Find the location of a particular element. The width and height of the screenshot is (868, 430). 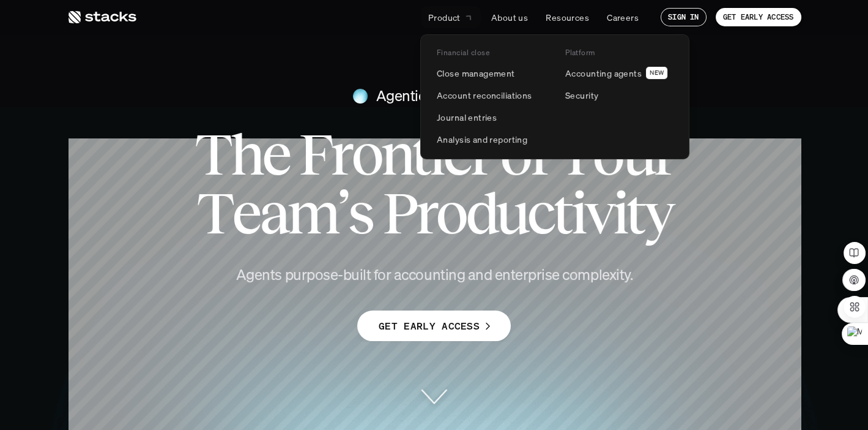

a: Analysis and reporting is located at coordinates (491, 139).